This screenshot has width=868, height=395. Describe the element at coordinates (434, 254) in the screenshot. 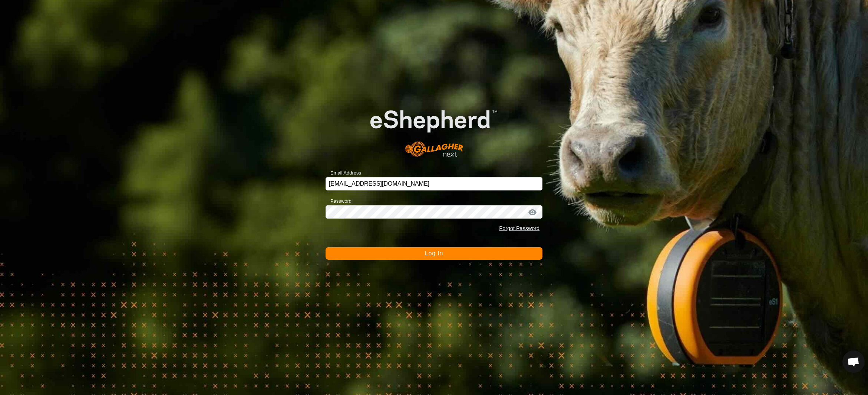

I see `button: Log In` at that location.